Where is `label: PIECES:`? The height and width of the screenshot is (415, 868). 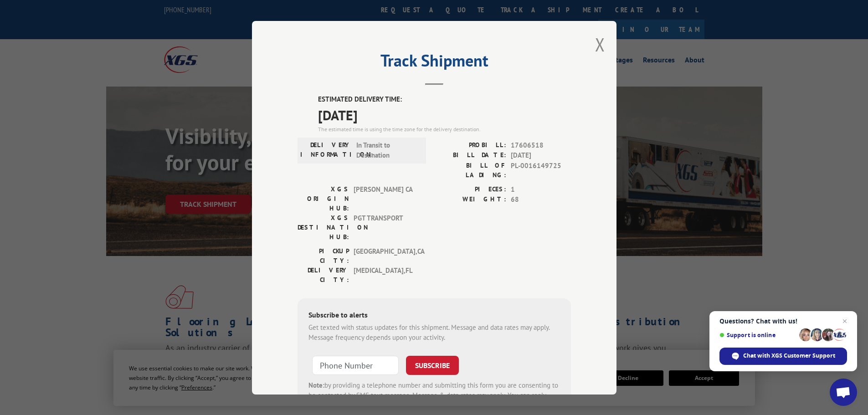 label: PIECES: is located at coordinates (470, 189).